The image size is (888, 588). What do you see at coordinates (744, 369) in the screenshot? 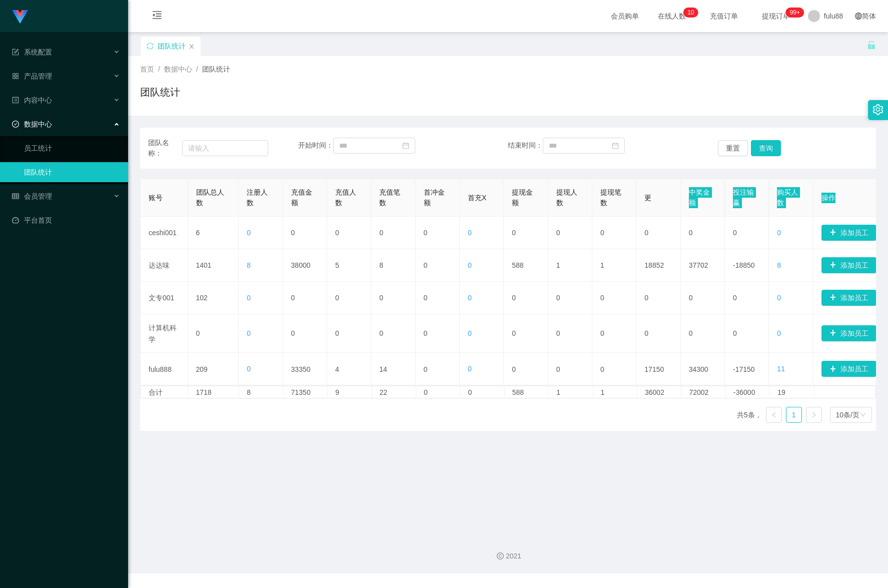
I see `font: -17150` at bounding box center [744, 369].